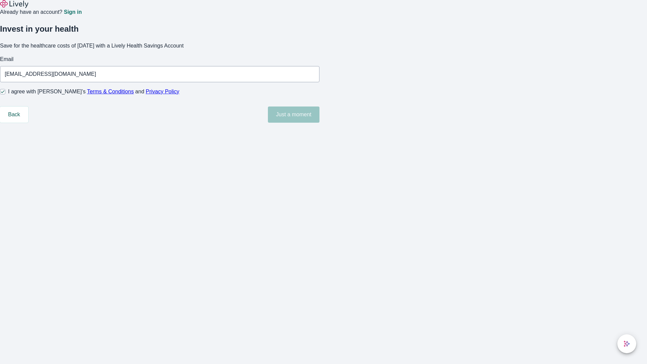  I want to click on a: Privacy Policy, so click(163, 91).